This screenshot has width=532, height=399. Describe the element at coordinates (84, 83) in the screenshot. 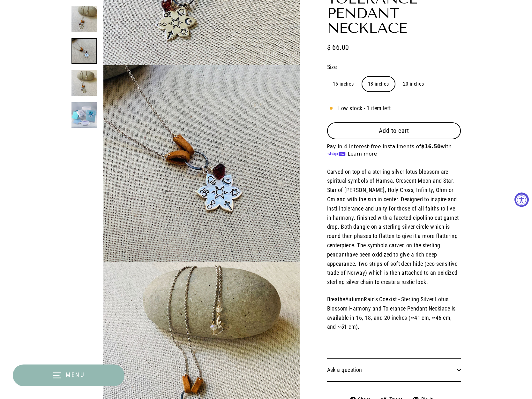

I see `img: Coexist - Sterling Silver Lotus Blossom Faith Pendant Necklace alt Image | BreatheAutumnRain` at that location.